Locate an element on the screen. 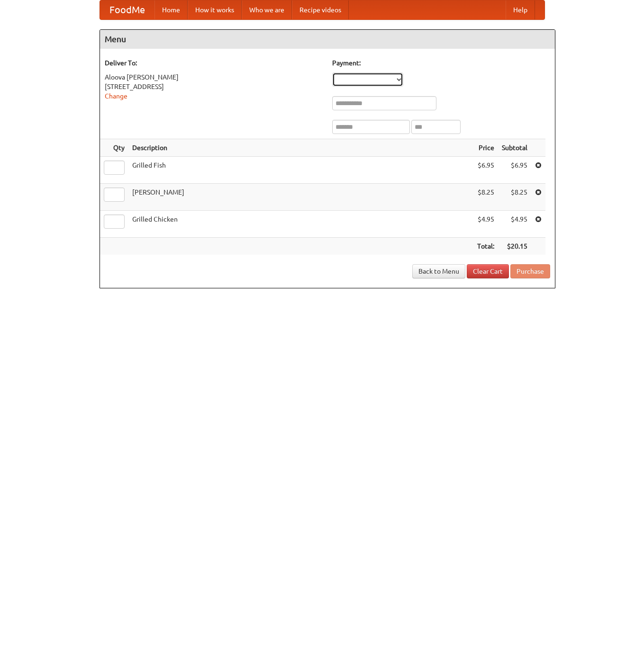  th: Description is located at coordinates (300, 148).